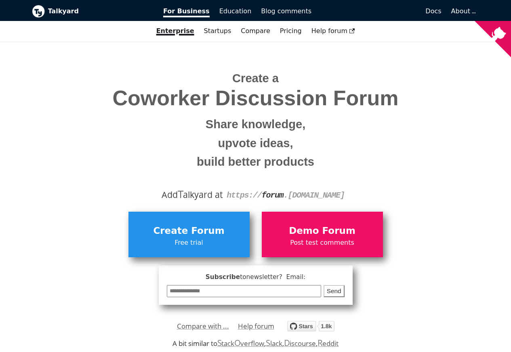 This screenshot has height=352, width=511. I want to click on a: Startups, so click(218, 31).